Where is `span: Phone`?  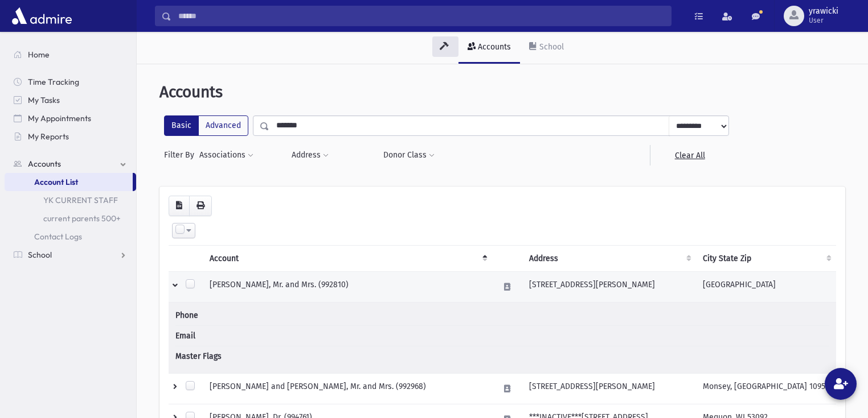
span: Phone is located at coordinates (196, 316).